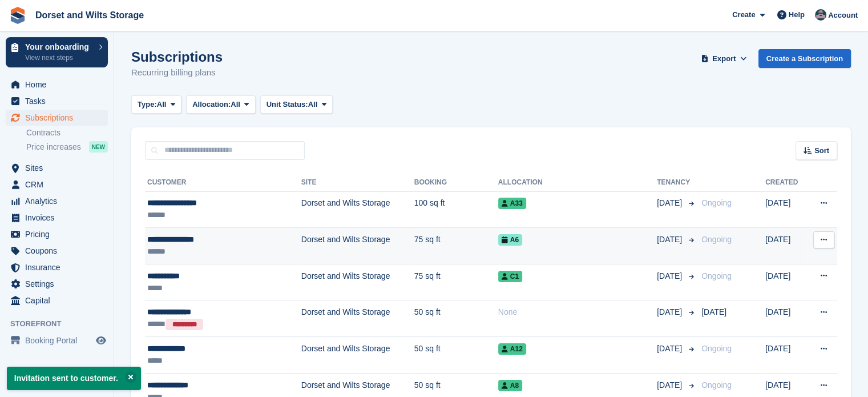 This screenshot has width=868, height=397. Describe the element at coordinates (59, 284) in the screenshot. I see `span: Settings` at that location.